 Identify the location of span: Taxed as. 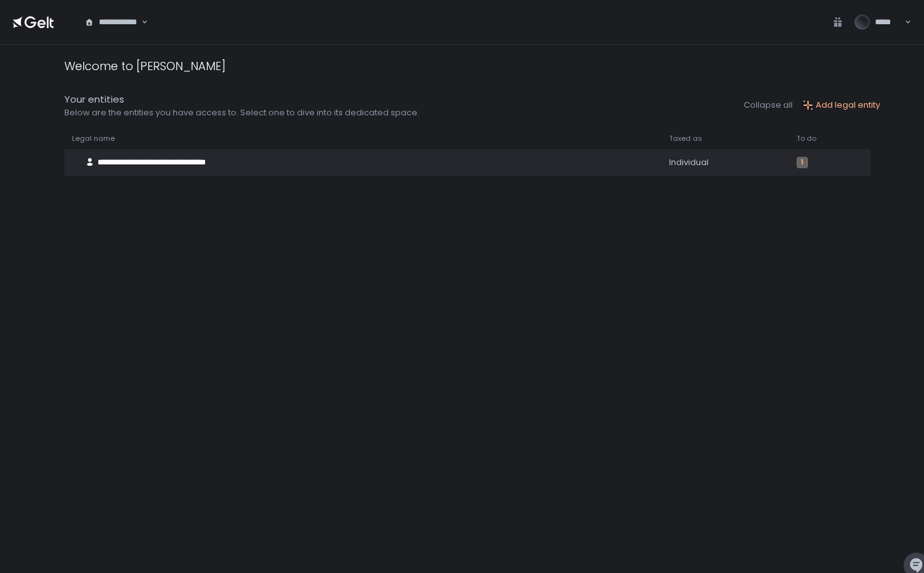
(686, 138).